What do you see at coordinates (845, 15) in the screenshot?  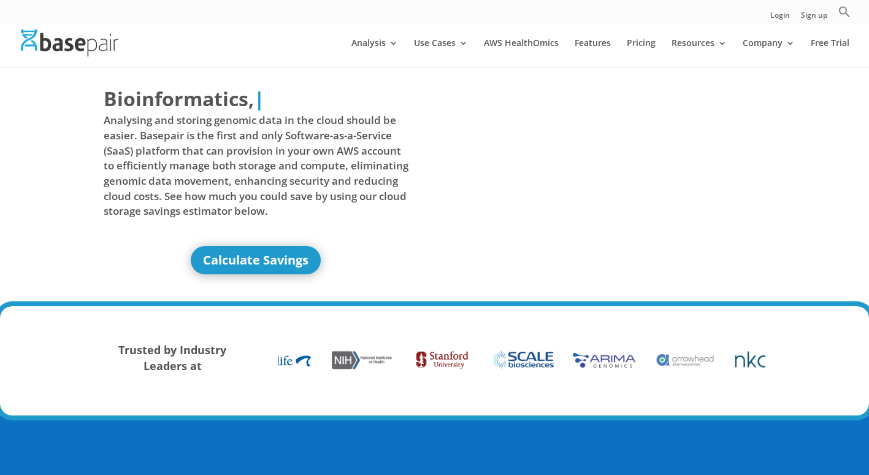 I see `a: Search Icon Link` at bounding box center [845, 15].